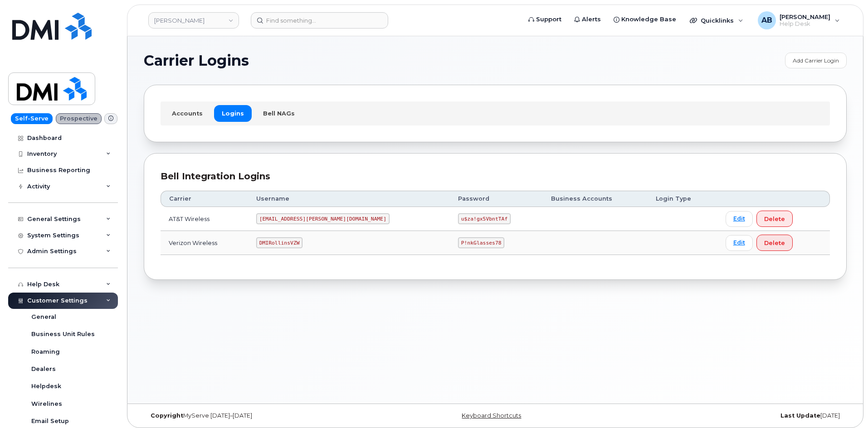 This screenshot has width=868, height=428. I want to click on strong: Copyright, so click(167, 415).